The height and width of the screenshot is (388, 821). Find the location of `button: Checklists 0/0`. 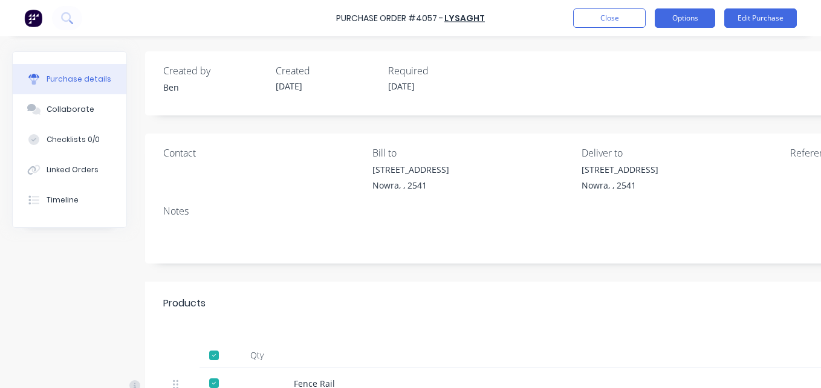

button: Checklists 0/0 is located at coordinates (70, 140).